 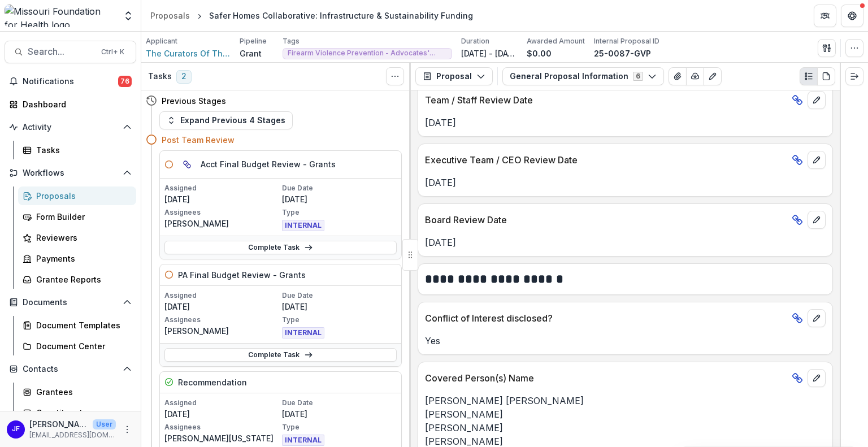 What do you see at coordinates (77, 258) in the screenshot?
I see `a: Payments` at bounding box center [77, 258].